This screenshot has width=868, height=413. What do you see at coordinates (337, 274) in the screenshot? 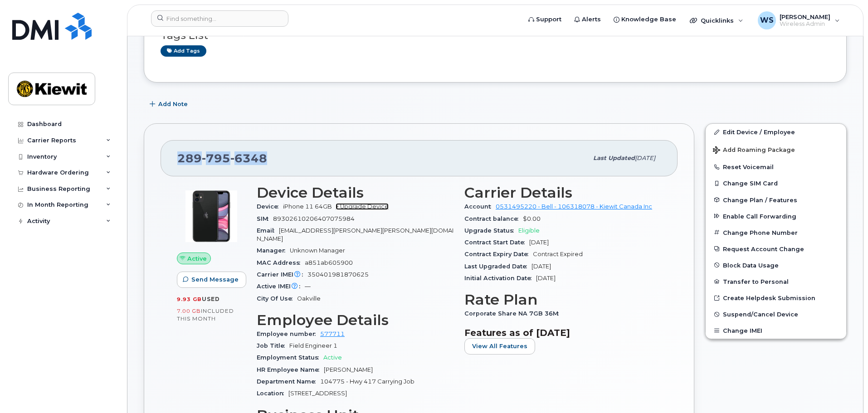
I see `span: 350401981870625` at bounding box center [337, 274].